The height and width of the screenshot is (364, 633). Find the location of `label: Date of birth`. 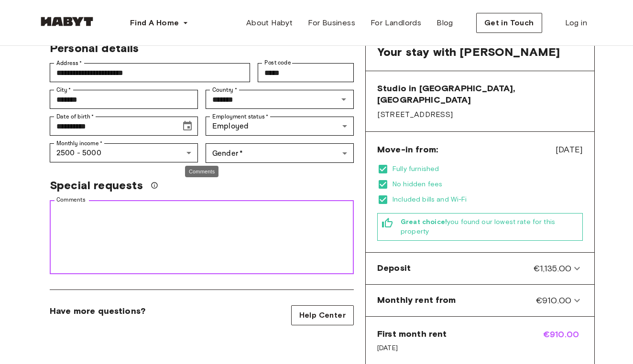

label: Date of birth is located at coordinates (75, 117).